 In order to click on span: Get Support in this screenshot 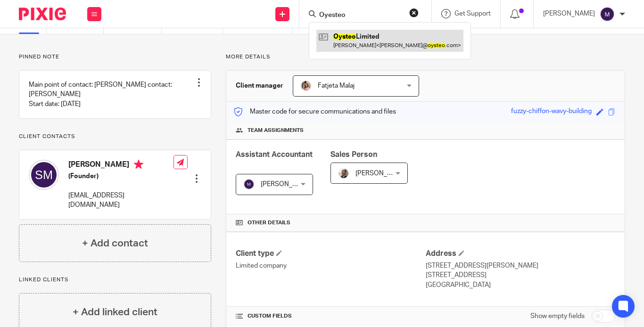, I will do `click(472, 13)`.